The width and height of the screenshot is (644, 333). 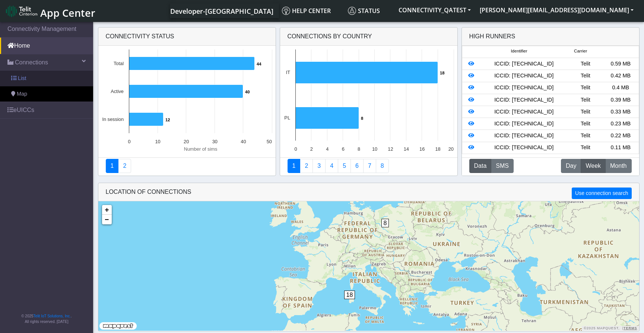 I want to click on a: Connections By Carrier, so click(x=331, y=166).